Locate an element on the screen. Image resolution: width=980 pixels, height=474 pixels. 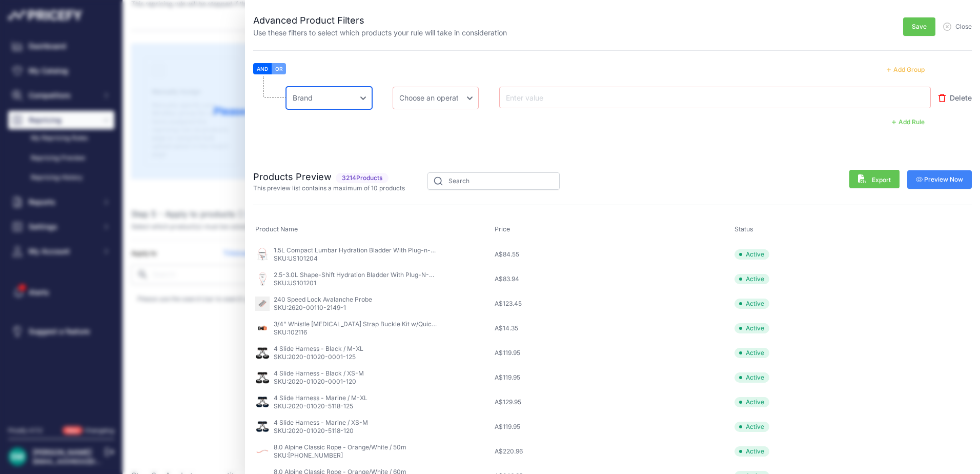
input: Enter value is located at coordinates (545, 97).